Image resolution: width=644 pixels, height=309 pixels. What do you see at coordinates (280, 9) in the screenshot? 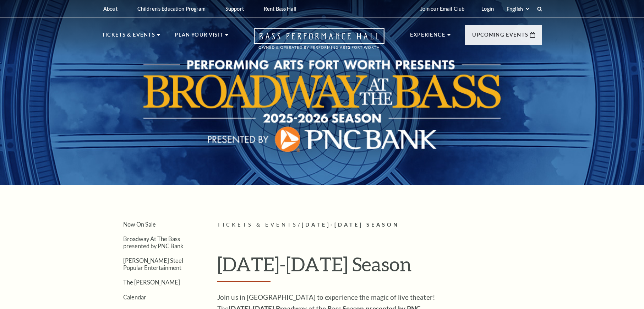
I see `p: Rent Bass Hall` at bounding box center [280, 9].